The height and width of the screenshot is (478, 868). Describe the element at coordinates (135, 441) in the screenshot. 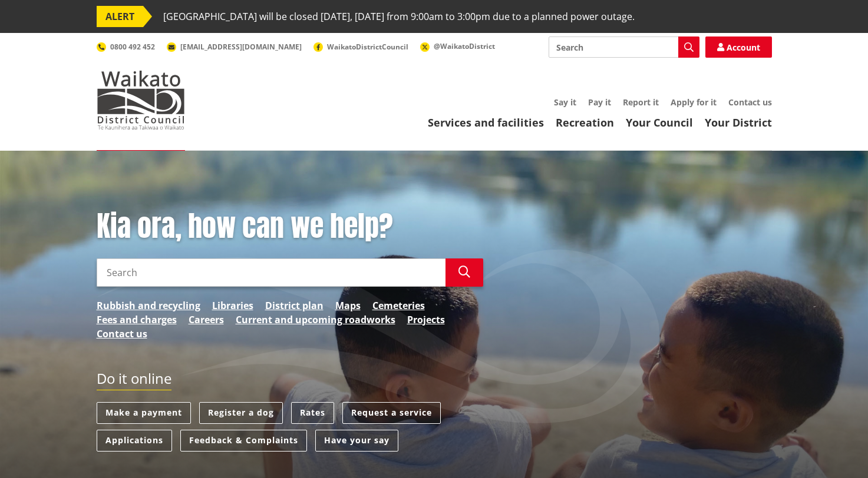

I see `a: Applications` at that location.